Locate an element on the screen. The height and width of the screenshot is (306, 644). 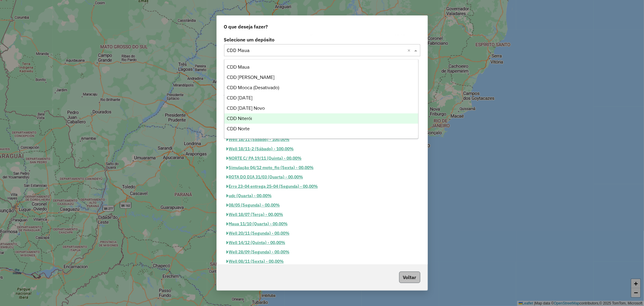
div: Aderência de modelos para os 2 pedidos importados hoje is located at coordinates (322, 94).